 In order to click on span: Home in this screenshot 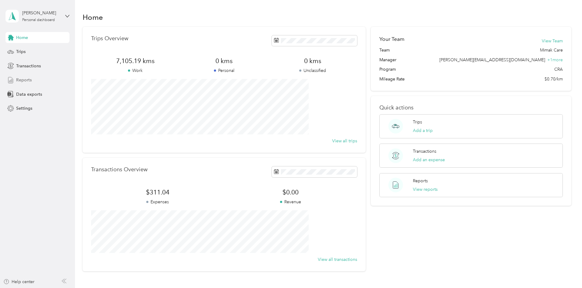, I will do `click(22, 37)`.